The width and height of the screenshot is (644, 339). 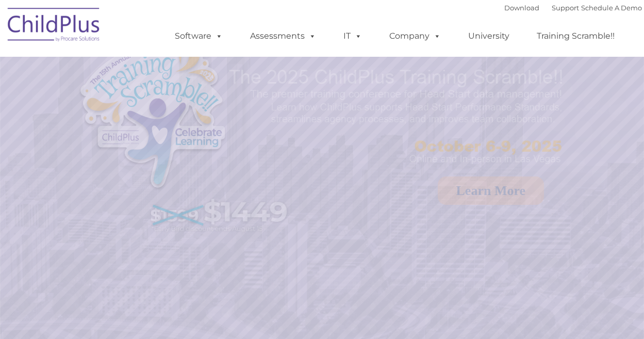 I want to click on a: Support, so click(x=565, y=8).